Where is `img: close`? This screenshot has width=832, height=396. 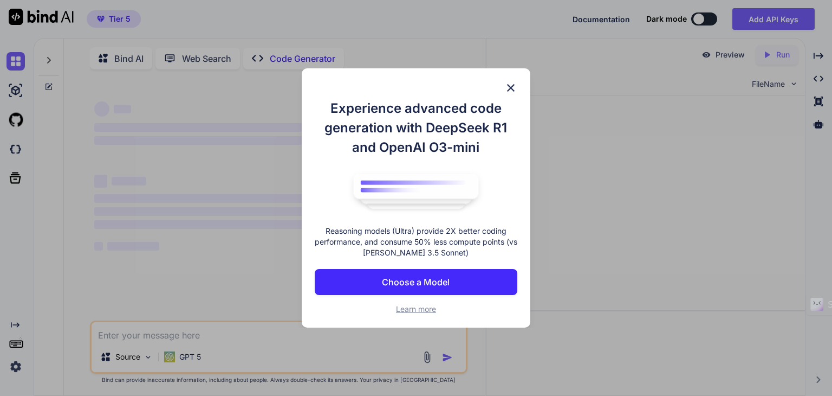 img: close is located at coordinates (511, 88).